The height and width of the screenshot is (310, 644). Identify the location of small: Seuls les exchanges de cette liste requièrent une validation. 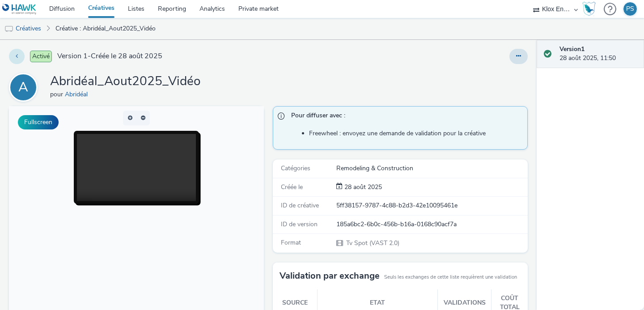
(450, 277).